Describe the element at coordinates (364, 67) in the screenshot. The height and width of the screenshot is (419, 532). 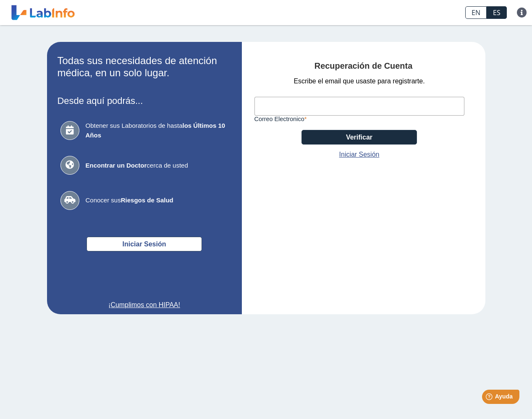
I see `h4: Recuperación de Cuenta` at that location.